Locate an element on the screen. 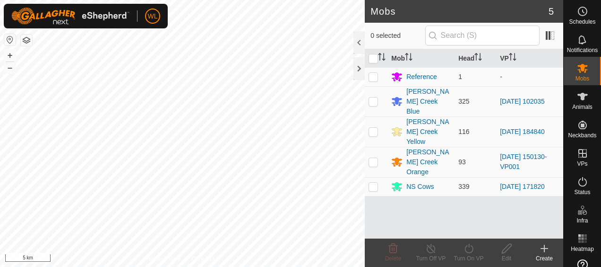 The width and height of the screenshot is (601, 267). span: Schedules is located at coordinates (582, 22).